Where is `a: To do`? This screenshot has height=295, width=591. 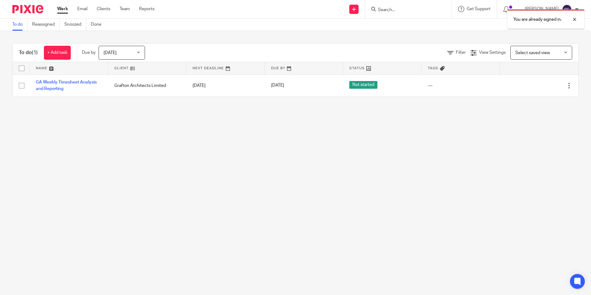 a: To do is located at coordinates (20, 24).